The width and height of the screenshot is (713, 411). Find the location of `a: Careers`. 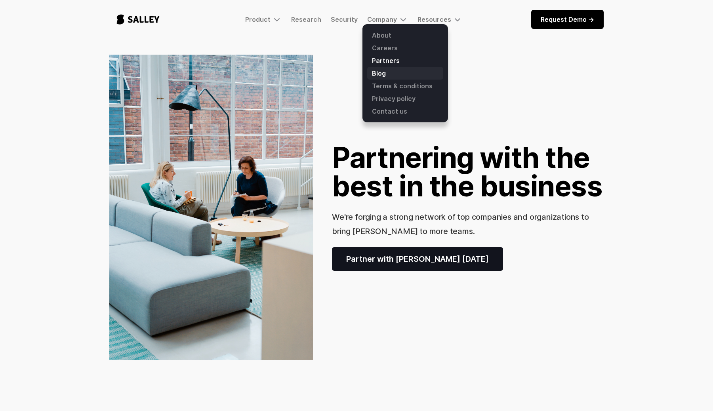

a: Careers is located at coordinates (405, 48).